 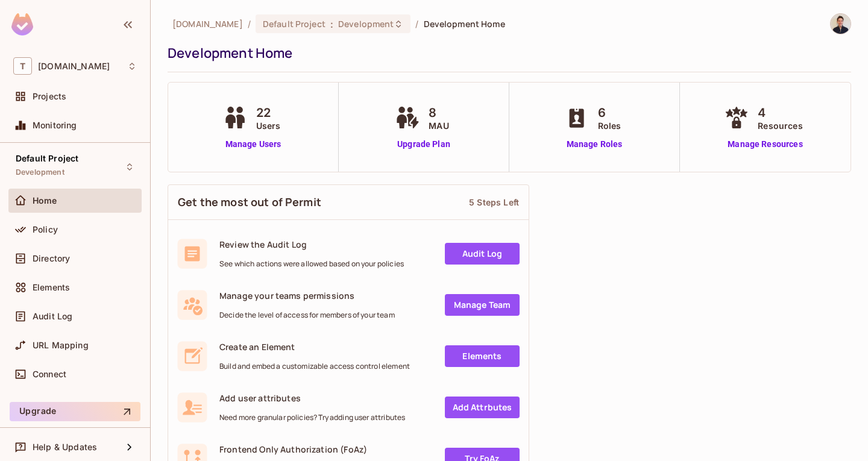 I want to click on span: T, so click(x=23, y=66).